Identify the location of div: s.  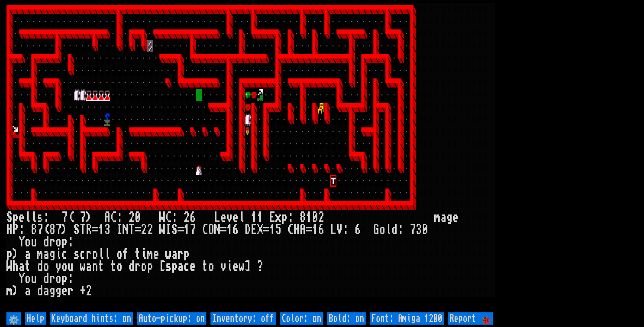
(77, 254).